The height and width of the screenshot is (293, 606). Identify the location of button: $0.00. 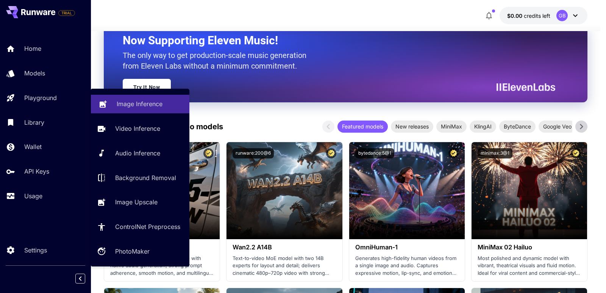
(544, 16).